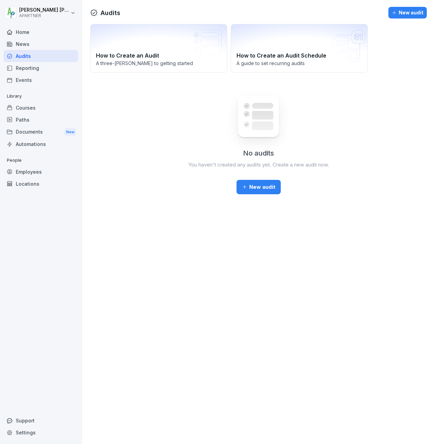  I want to click on a: Audits, so click(41, 56).